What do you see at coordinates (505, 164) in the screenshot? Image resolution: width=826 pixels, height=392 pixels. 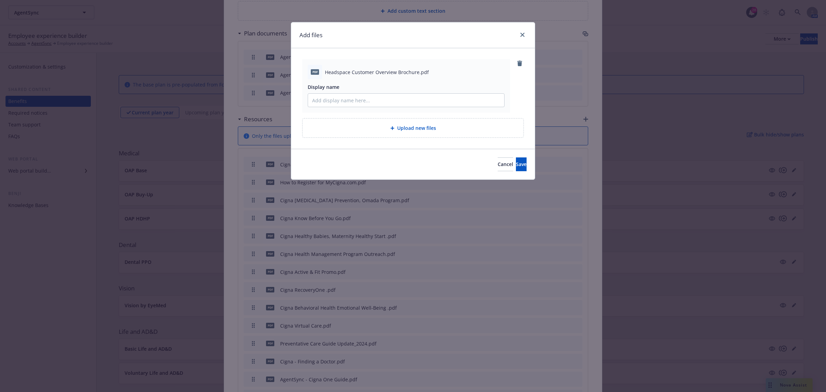 I see `span: Cancel` at bounding box center [505, 164].